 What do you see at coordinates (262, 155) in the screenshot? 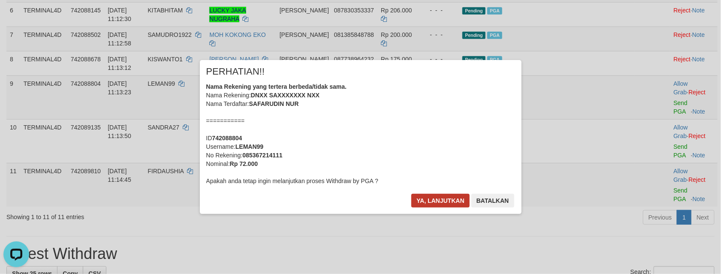
I see `b: 085367214111` at bounding box center [262, 155].